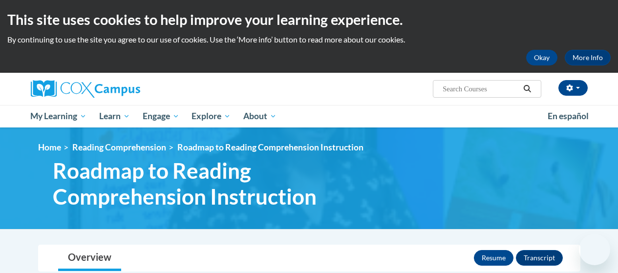 This screenshot has width=618, height=273. Describe the element at coordinates (309, 40) in the screenshot. I see `p: By continuing to use the site you agree to our use of cookies. Use the ‘More info’ button to read...` at that location.